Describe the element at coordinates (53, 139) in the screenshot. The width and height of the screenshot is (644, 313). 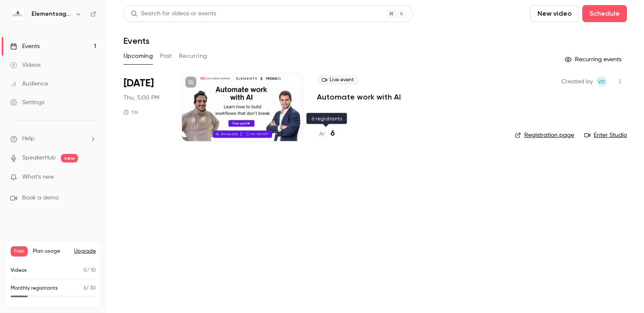
I see `li: help-dropdown-opener` at that location.